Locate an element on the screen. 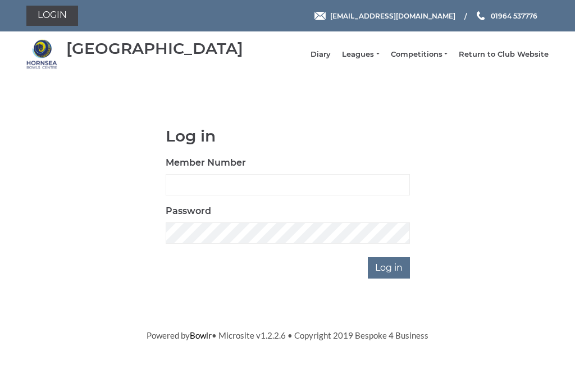 This screenshot has height=392, width=575. img: Phone us is located at coordinates (480, 16).